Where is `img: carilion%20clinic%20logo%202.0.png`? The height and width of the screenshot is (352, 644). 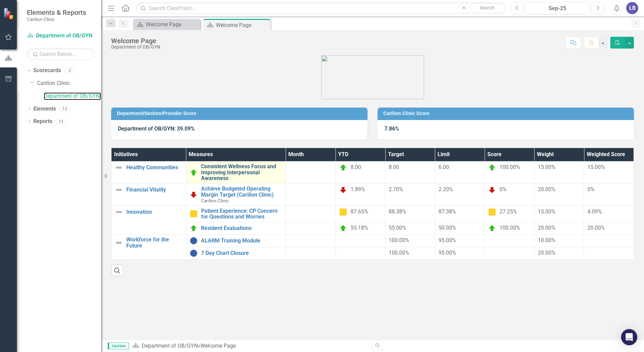
img: carilion%20clinic%20logo%202.0.png is located at coordinates (373, 77).